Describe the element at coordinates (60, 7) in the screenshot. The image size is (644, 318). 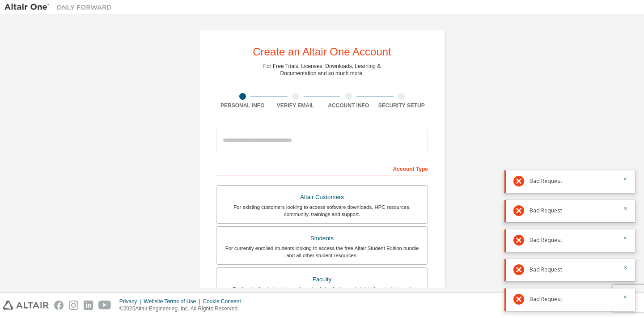
I see `img: Altair One` at that location.